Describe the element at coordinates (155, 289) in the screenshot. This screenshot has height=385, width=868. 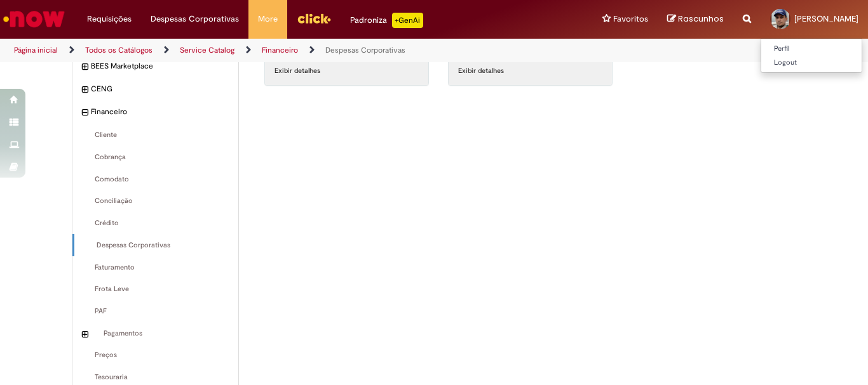
I see `span: Frota Leve` at that location.